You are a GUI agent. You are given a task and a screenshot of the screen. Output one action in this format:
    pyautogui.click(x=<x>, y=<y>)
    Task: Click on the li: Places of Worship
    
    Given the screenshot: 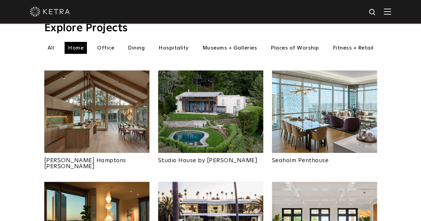 What is the action you would take?
    pyautogui.click(x=295, y=48)
    